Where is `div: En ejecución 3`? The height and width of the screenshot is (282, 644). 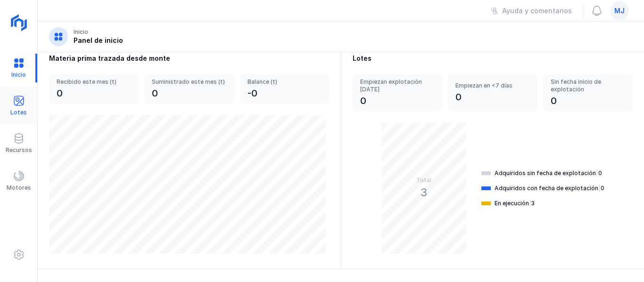 div: En ejecución 3 is located at coordinates (514, 203).